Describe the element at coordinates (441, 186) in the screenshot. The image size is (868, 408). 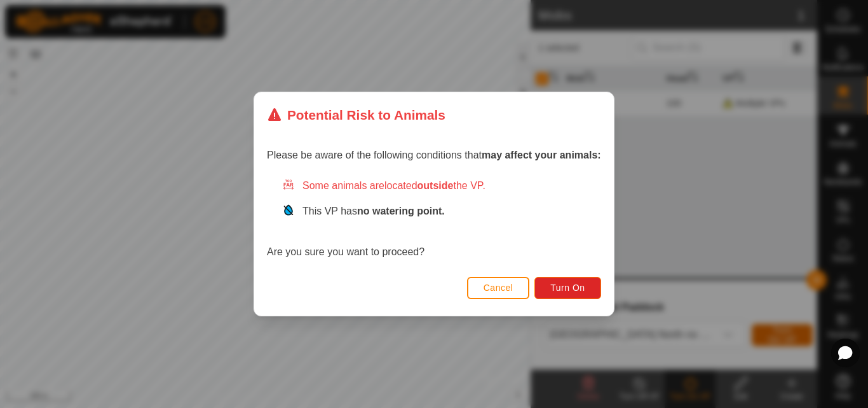
I see `div: Some animals are` at that location.